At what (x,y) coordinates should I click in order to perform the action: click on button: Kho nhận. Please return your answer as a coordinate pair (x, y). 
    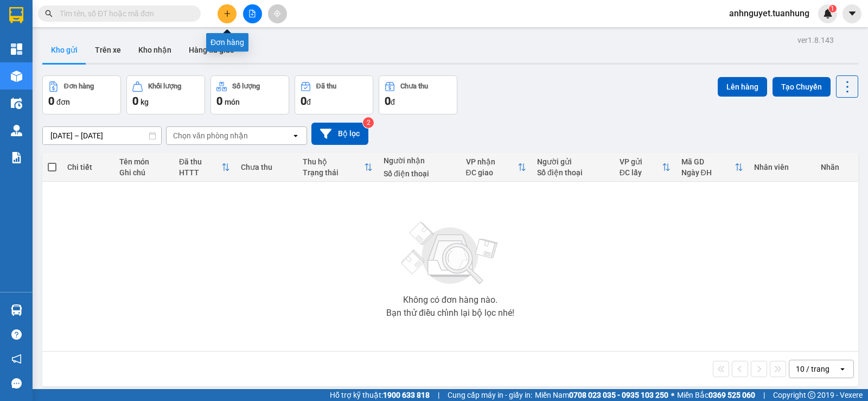
    Looking at the image, I should click on (155, 50).